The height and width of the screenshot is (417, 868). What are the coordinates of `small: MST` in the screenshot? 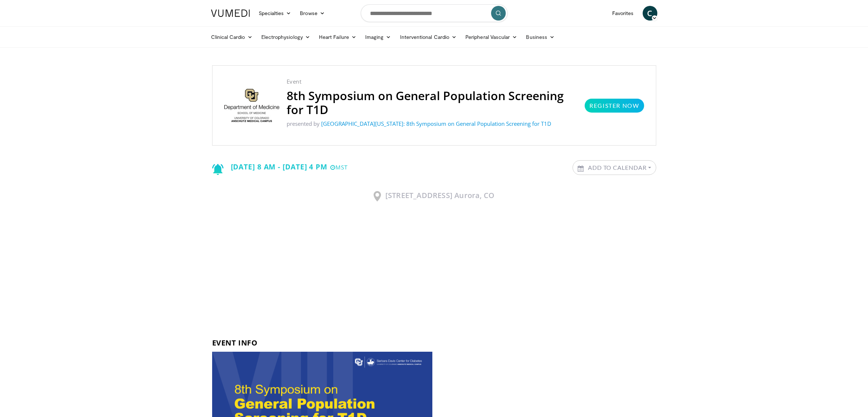 It's located at (339, 167).